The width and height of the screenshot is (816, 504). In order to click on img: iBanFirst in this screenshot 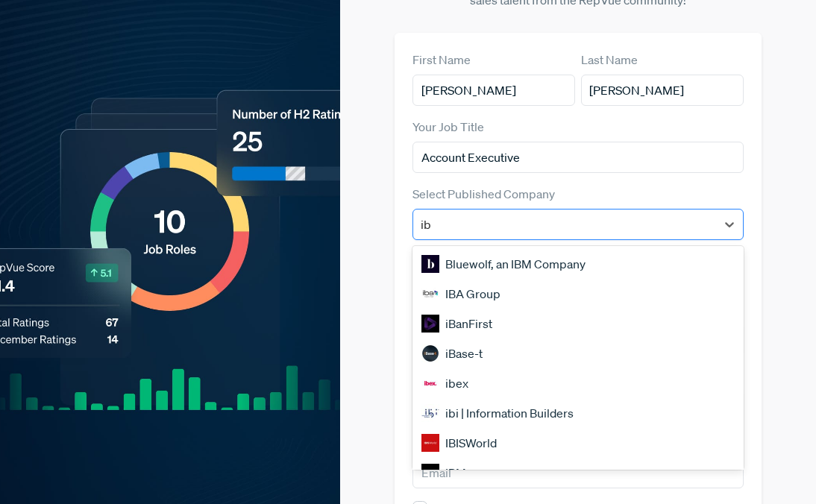, I will do `click(431, 324)`.